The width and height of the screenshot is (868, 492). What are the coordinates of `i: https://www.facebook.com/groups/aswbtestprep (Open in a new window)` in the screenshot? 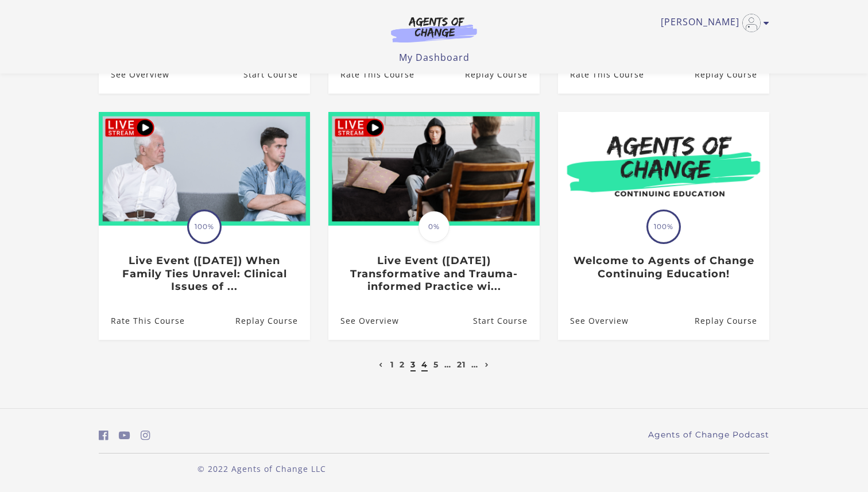 It's located at (104, 435).